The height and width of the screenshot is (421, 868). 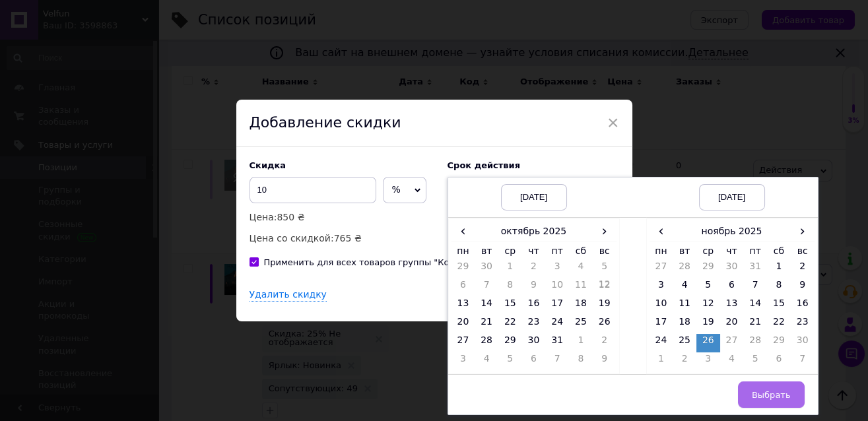 I want to click on button: Выбрать, so click(x=771, y=395).